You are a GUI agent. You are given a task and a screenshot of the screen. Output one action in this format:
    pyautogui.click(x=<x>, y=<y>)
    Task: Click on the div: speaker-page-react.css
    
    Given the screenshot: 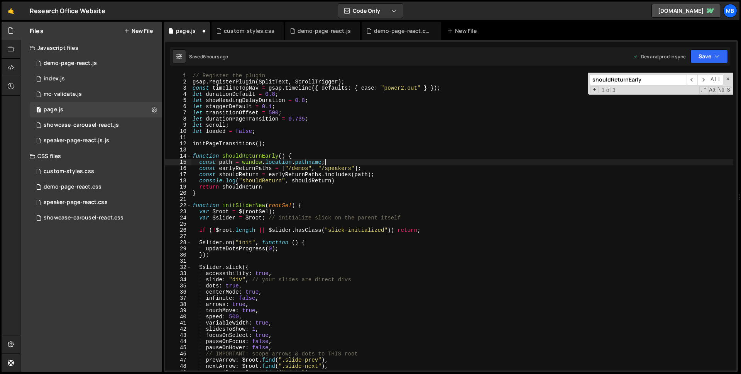 What is the action you would take?
    pyautogui.click(x=76, y=202)
    